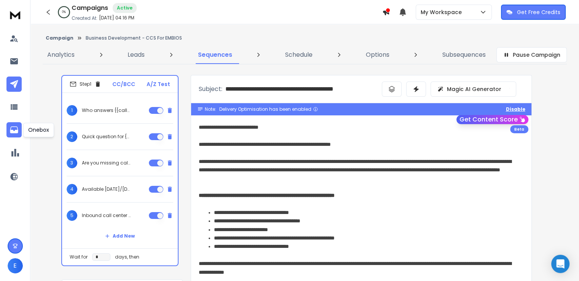  Describe the element at coordinates (72, 137) in the screenshot. I see `span: 2` at that location.